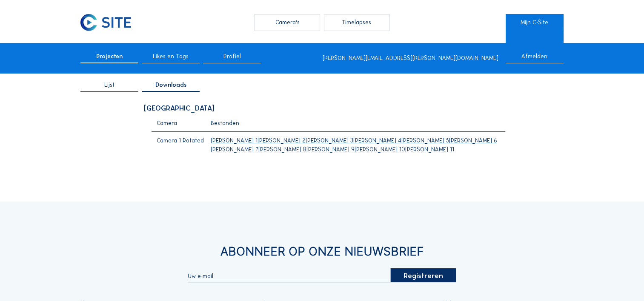  I want to click on a: Mijn C-Site, so click(534, 23).